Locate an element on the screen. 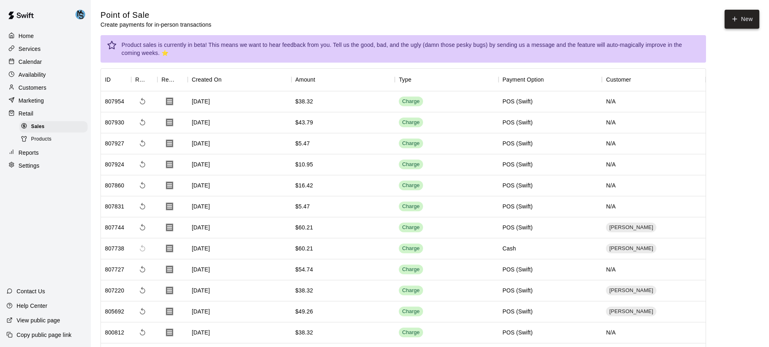 The image size is (769, 347). div: 807954 is located at coordinates (115, 101).